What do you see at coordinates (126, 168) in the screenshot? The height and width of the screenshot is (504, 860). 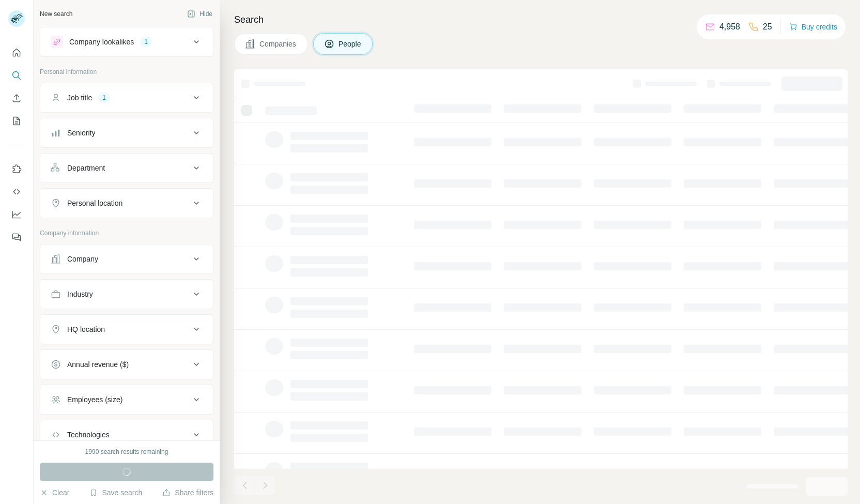 I see `button: Department` at bounding box center [126, 168].